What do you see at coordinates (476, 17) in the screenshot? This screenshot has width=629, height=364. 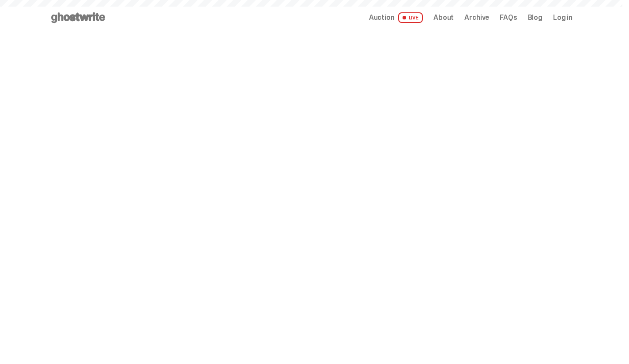 I see `a: Archive` at bounding box center [476, 17].